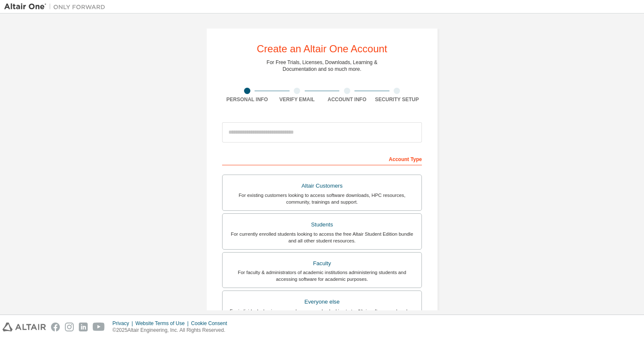 This screenshot has height=339, width=644. Describe the element at coordinates (55, 327) in the screenshot. I see `img: facebook.svg` at that location.